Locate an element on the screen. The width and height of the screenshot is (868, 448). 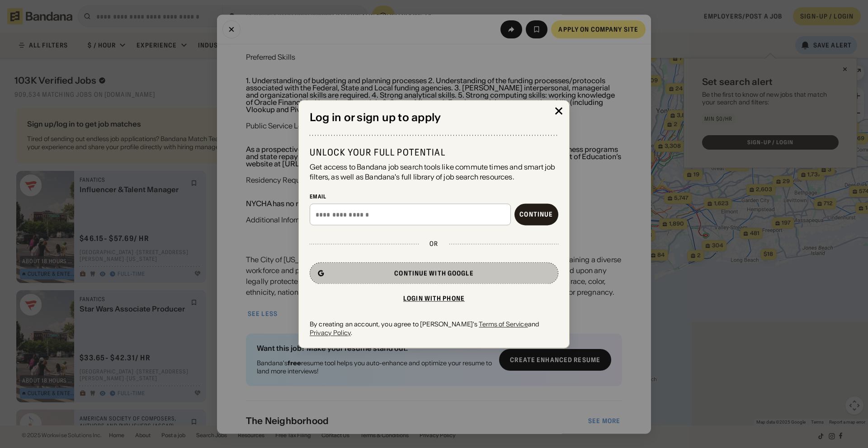
div: or is located at coordinates (434, 244).